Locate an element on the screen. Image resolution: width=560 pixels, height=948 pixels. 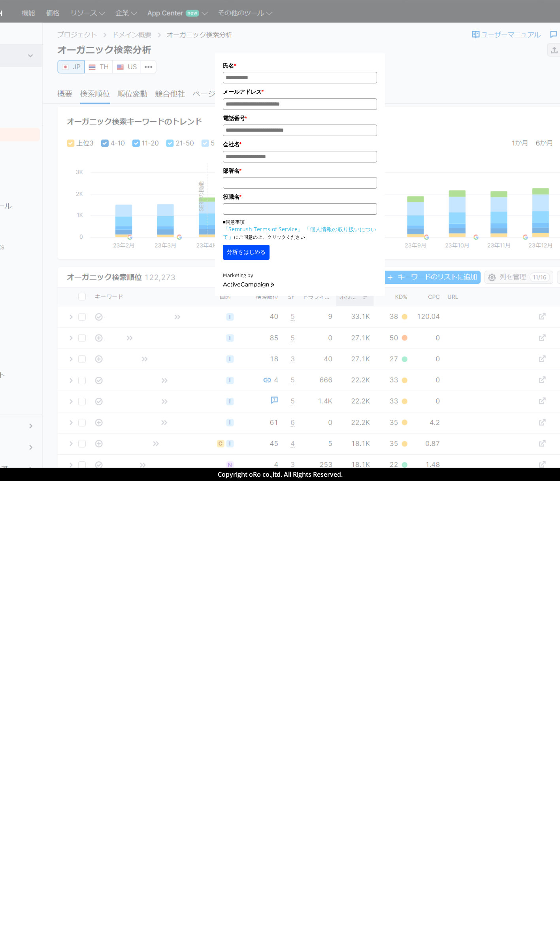
div: Marketing by is located at coordinates (300, 275).